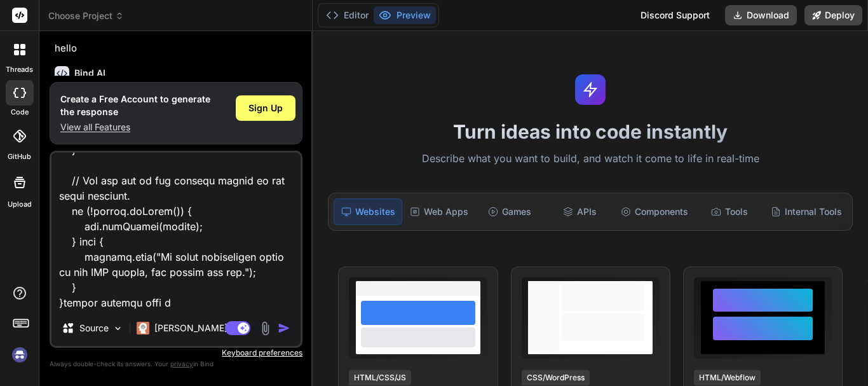 This screenshot has height=386, width=868. What do you see at coordinates (380, 377) in the screenshot?
I see `div: HTML/CSS/JS` at bounding box center [380, 377].